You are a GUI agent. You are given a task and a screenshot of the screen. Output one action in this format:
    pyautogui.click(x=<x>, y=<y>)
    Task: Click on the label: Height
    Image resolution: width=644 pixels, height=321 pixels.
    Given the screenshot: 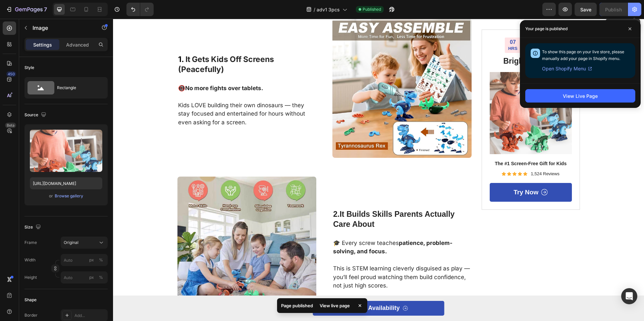 What is the action you would take?
    pyautogui.click(x=31, y=277)
    